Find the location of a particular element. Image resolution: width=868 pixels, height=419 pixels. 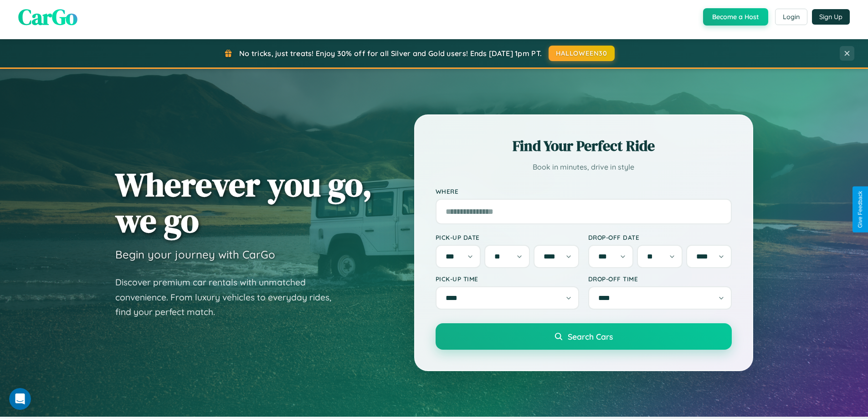

button: Login is located at coordinates (791, 17).